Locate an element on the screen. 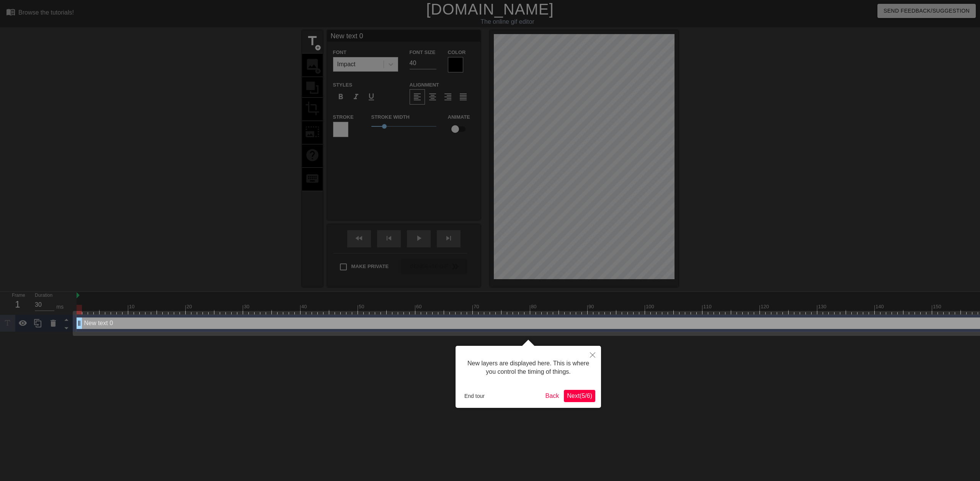  span: Next ( 5 / 6 ) is located at coordinates (579, 396).